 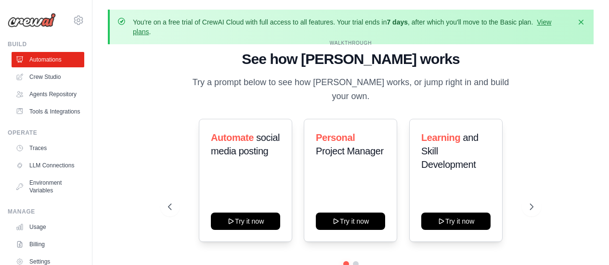 What do you see at coordinates (48, 245) in the screenshot?
I see `a: Billing` at bounding box center [48, 245].